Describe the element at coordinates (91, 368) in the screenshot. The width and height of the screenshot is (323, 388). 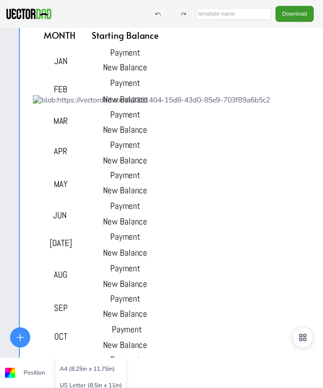
I see `li: A4 (8.25in x 11.75in)` at that location.